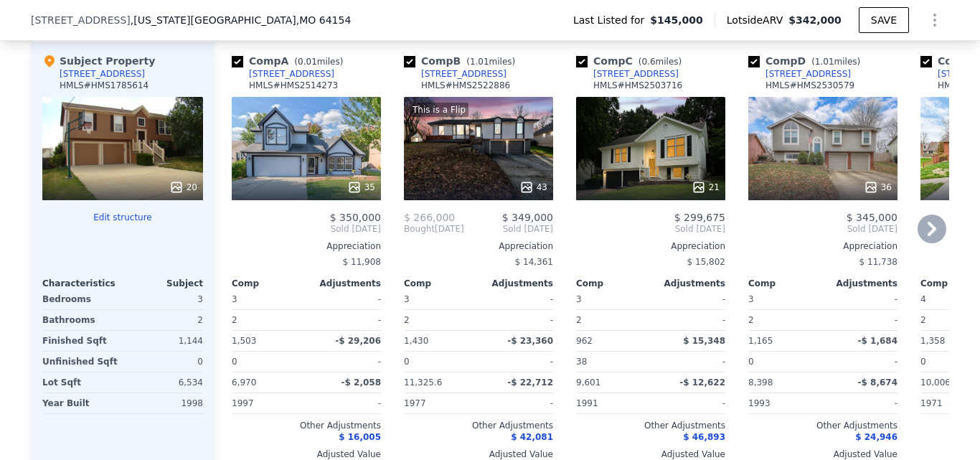 This screenshot has height=460, width=980. Describe the element at coordinates (98, 61) in the screenshot. I see `div: Subject Property` at that location.